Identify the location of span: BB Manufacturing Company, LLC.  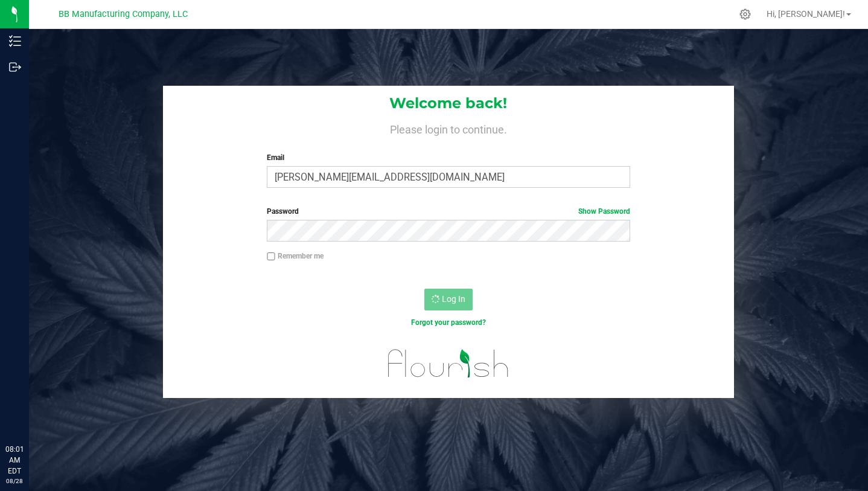
(123, 14).